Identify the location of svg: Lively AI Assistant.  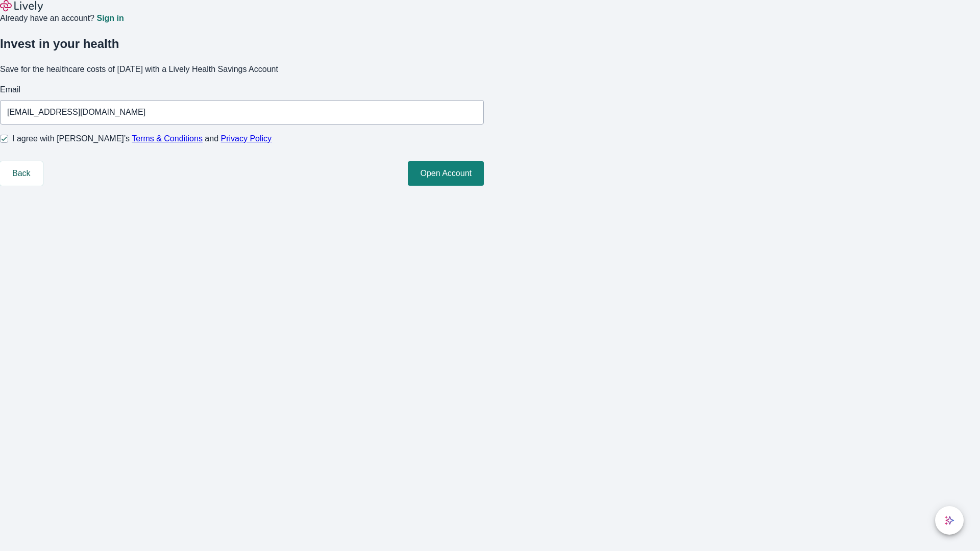
(950, 521).